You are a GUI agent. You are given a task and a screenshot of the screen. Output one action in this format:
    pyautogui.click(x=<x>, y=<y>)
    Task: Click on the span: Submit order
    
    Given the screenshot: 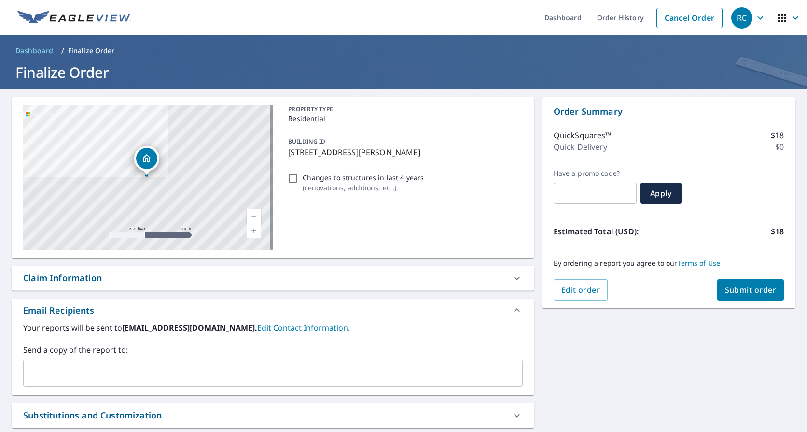 What is the action you would take?
    pyautogui.click(x=751, y=290)
    